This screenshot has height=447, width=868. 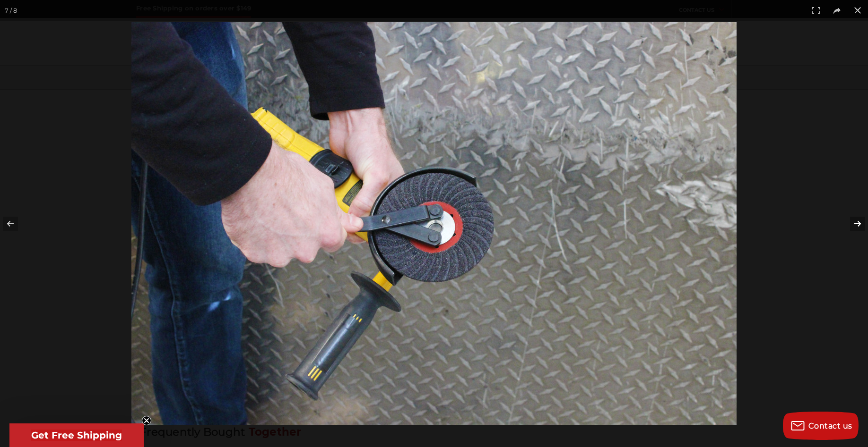 I want to click on span: Contact us, so click(x=830, y=426).